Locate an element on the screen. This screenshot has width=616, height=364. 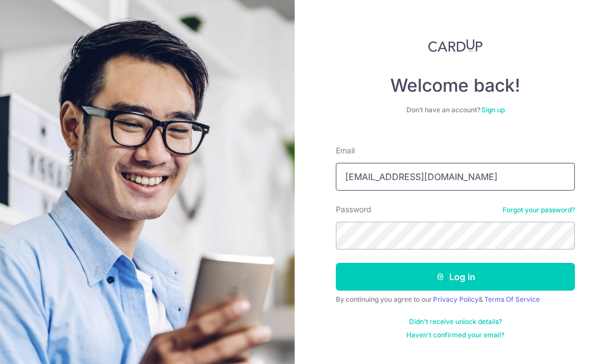
label: Email is located at coordinates (345, 150).